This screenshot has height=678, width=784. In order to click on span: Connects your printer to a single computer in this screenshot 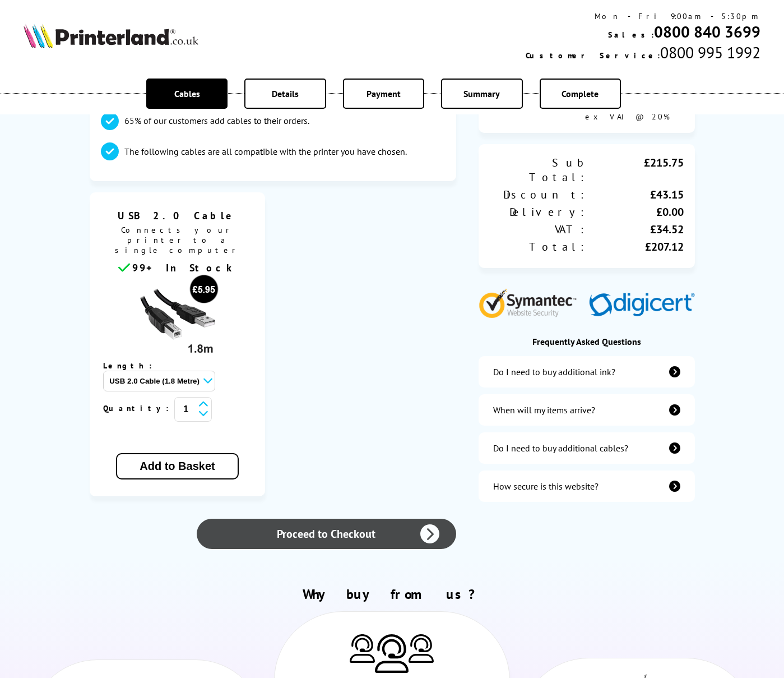, I will do `click(178, 241)`.